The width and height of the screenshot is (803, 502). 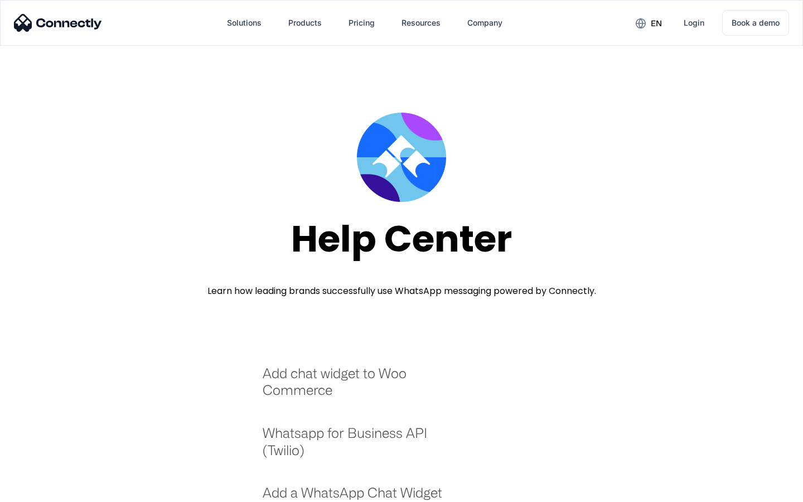 What do you see at coordinates (305, 23) in the screenshot?
I see `div: Products` at bounding box center [305, 23].